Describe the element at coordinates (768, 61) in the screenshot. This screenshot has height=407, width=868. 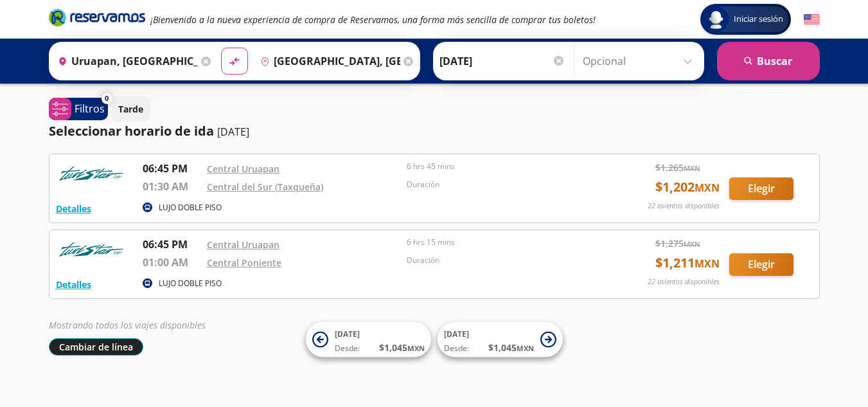
I see `button: Buscar` at that location.